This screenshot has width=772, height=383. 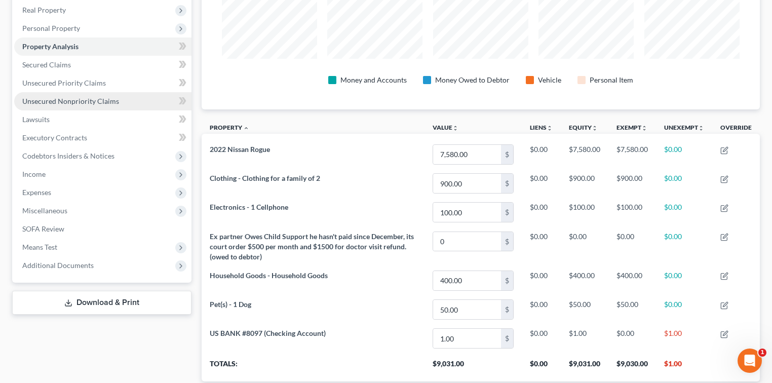 I want to click on th: Override, so click(x=736, y=129).